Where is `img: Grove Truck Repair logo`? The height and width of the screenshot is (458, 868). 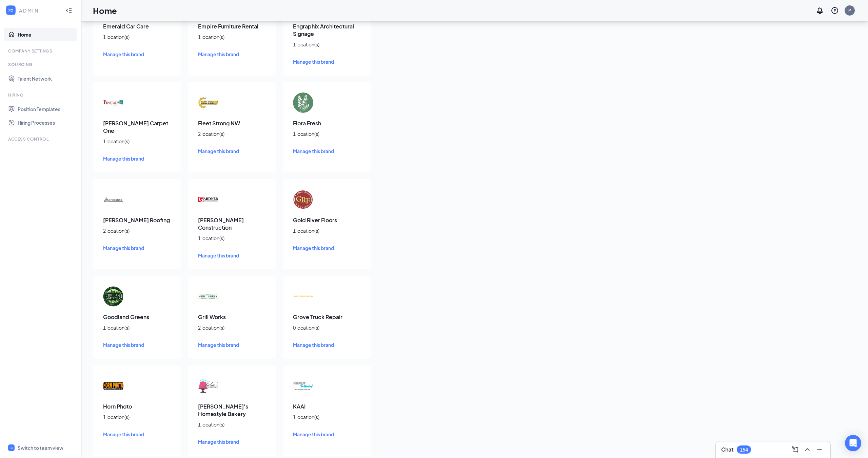 img: Grove Truck Repair logo is located at coordinates (303, 296).